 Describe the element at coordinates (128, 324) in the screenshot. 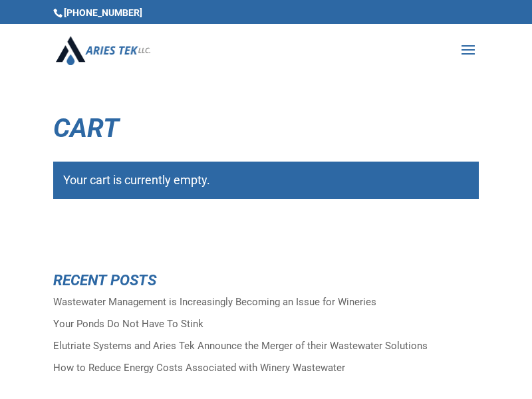

I see `a: Your Ponds Do Not Have To Stink` at that location.